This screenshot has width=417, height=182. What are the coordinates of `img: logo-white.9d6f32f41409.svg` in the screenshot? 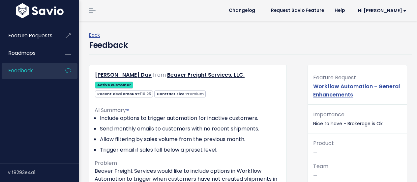 It's located at (40, 11).